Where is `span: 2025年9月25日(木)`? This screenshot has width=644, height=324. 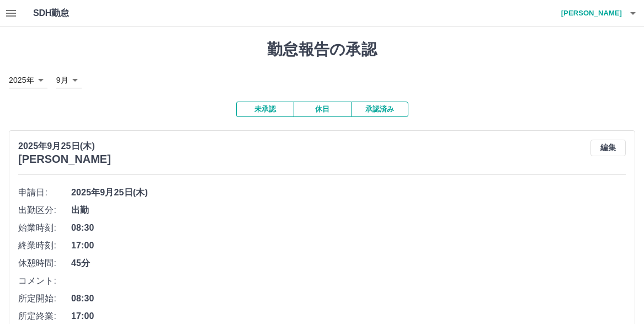
span: 2025年9月25日(木) is located at coordinates (348, 193).